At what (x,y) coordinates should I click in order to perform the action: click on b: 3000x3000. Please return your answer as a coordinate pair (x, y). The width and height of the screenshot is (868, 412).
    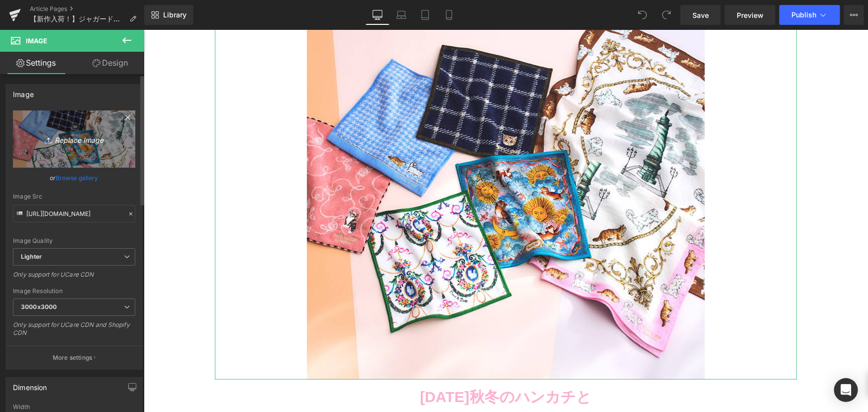
    Looking at the image, I should click on (39, 307).